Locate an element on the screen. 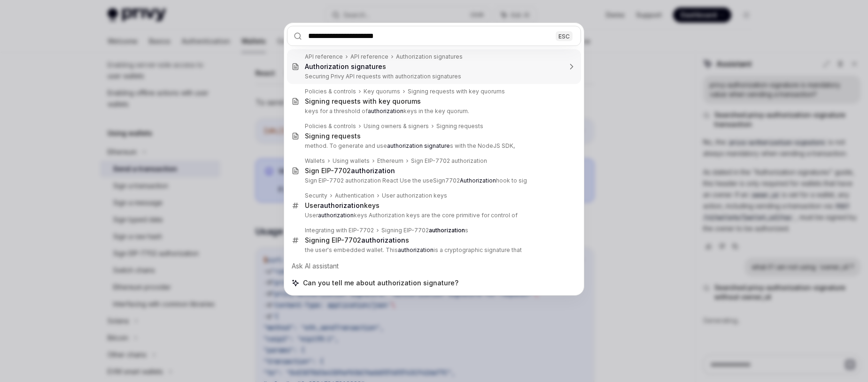 This screenshot has height=382, width=868. p: Sign EIP-7702 authorization React Use the useSign7702 hook to sig is located at coordinates (433, 181).